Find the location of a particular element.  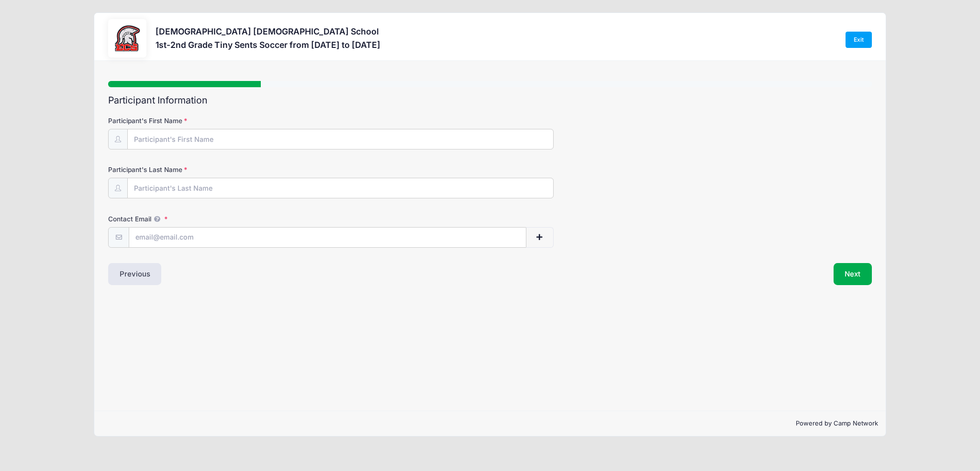

label: Contact Email is located at coordinates (235, 219).